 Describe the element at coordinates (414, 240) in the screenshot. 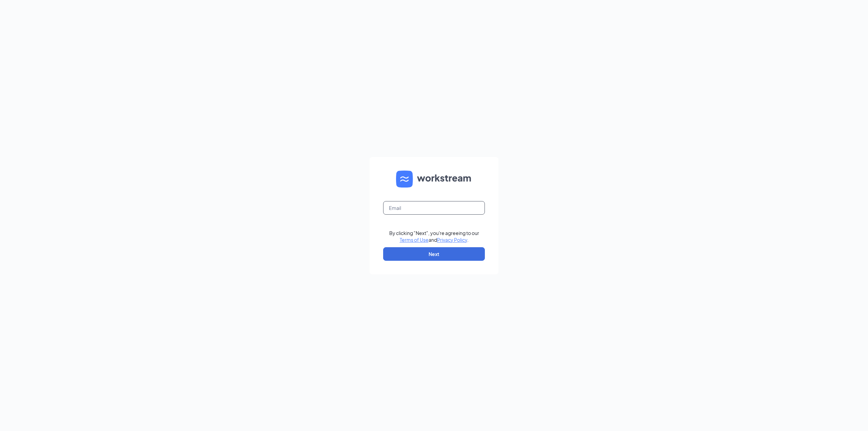

I see `a: Terms of Use` at that location.